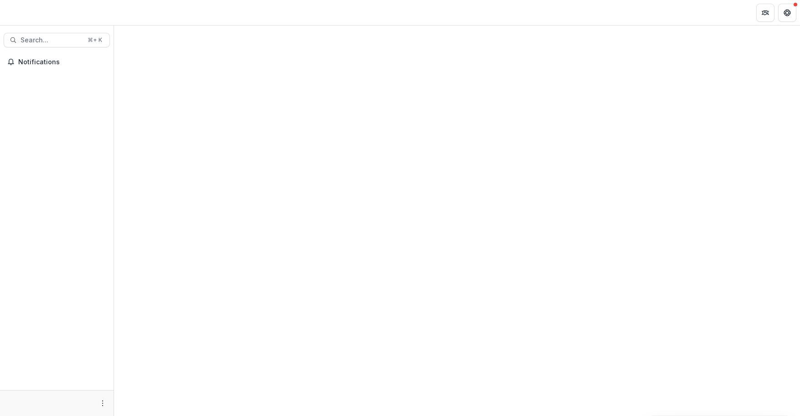  What do you see at coordinates (137, 12) in the screenshot?
I see `nav: breadcrumb` at bounding box center [137, 12].